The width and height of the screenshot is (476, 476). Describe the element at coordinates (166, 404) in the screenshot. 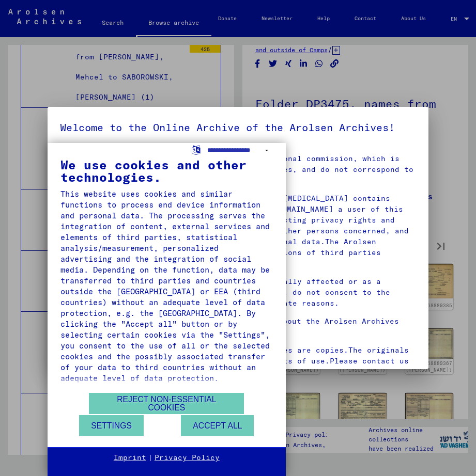

I see `button: Reject non-essential cookies` at that location.